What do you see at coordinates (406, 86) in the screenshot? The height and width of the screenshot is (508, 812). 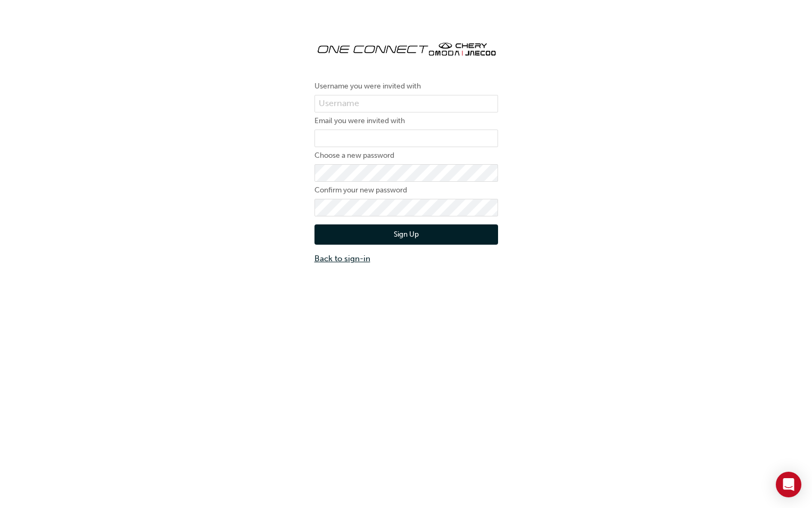 I see `label: Username you were invited with` at bounding box center [406, 86].